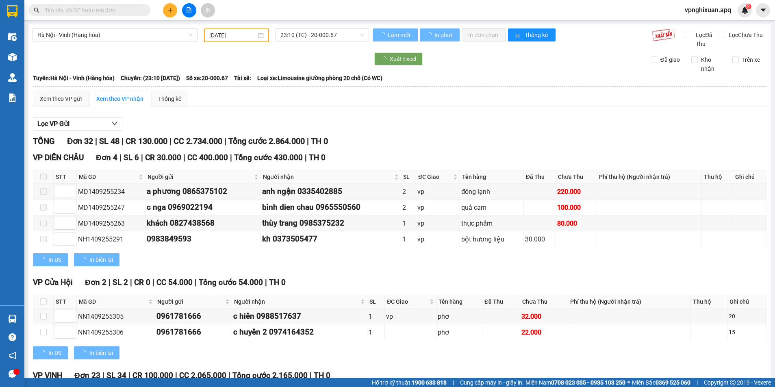  Describe the element at coordinates (111, 239) in the screenshot. I see `div: NH1409255291` at that location.